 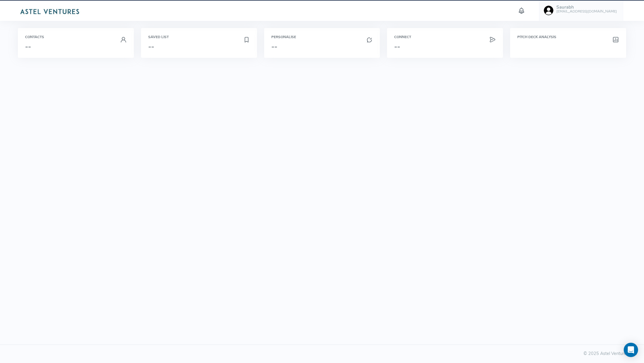 I want to click on div: © 2025 Astel Ventures Ltd., so click(x=322, y=354).